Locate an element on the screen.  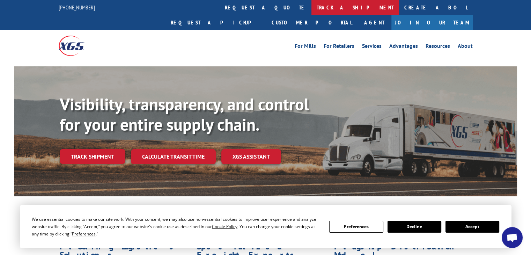
b: Visibility, transparency, and control for your entire supply chain. is located at coordinates (184, 114).